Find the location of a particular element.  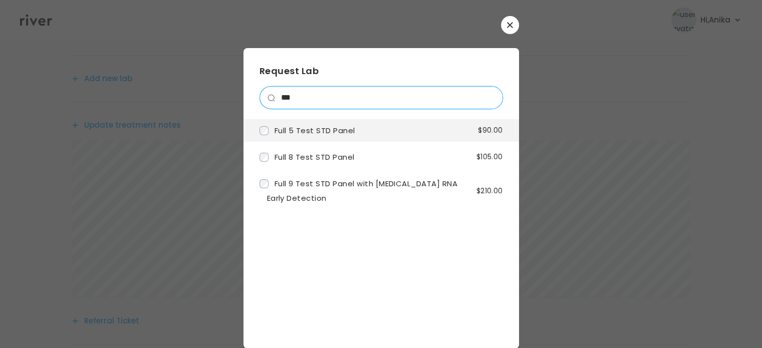

input: b1edb4fa-a4ec-48b1-a9cd-ec2f536db8ec is located at coordinates (264, 131).